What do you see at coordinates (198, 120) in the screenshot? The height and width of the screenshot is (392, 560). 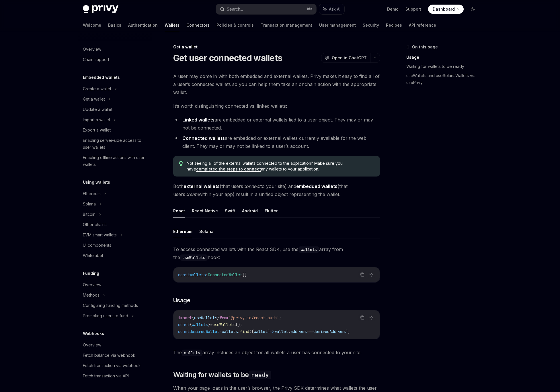 I see `strong: Linked wallets` at bounding box center [198, 120].